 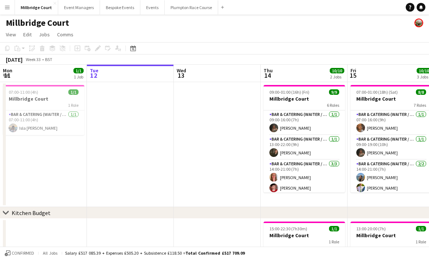 I want to click on span: 9/9, so click(x=334, y=92).